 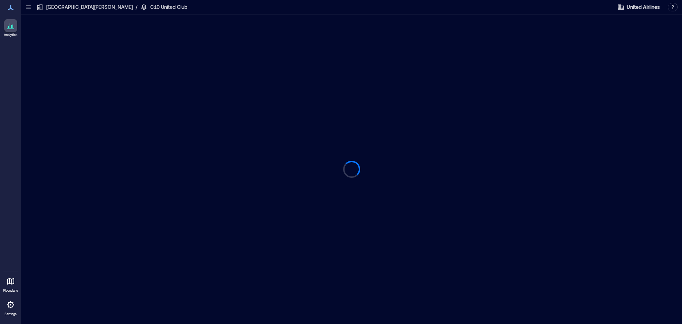 I want to click on a: Settings, so click(x=11, y=307).